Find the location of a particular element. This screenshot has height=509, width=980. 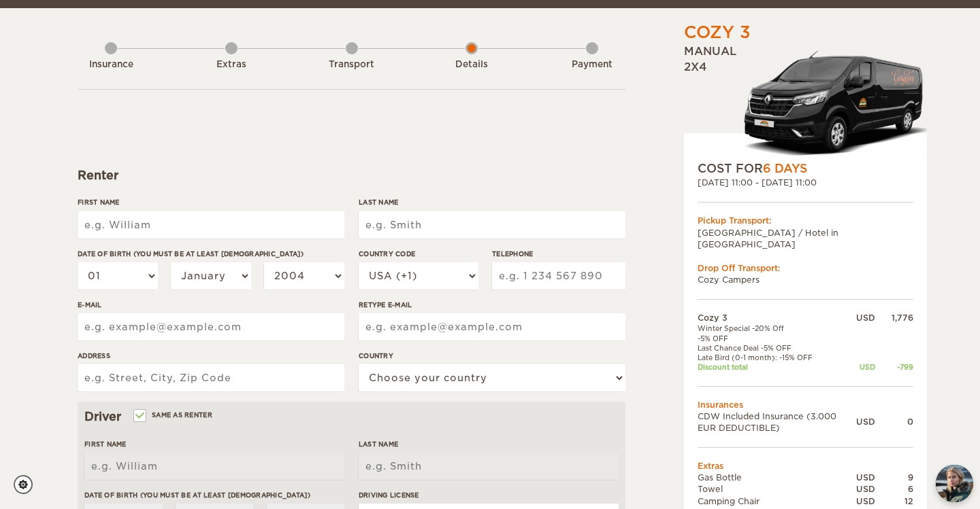

div: Details is located at coordinates (471, 65).